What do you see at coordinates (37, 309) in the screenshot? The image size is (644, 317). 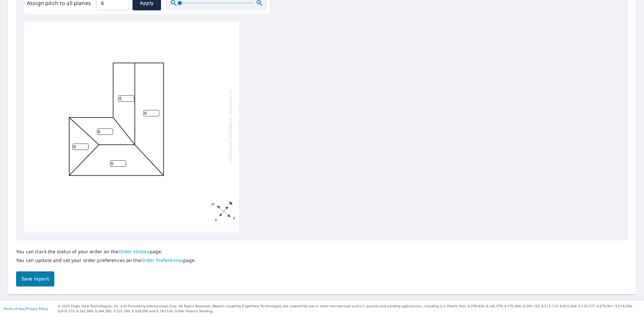 I see `a: Privacy Policy` at bounding box center [37, 309].